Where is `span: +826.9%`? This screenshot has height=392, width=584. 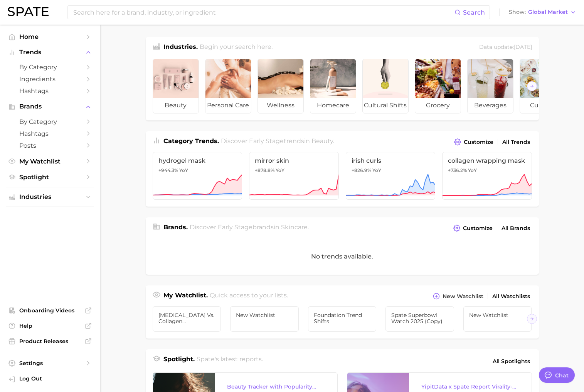
span: +826.9% is located at coordinates (361, 170).